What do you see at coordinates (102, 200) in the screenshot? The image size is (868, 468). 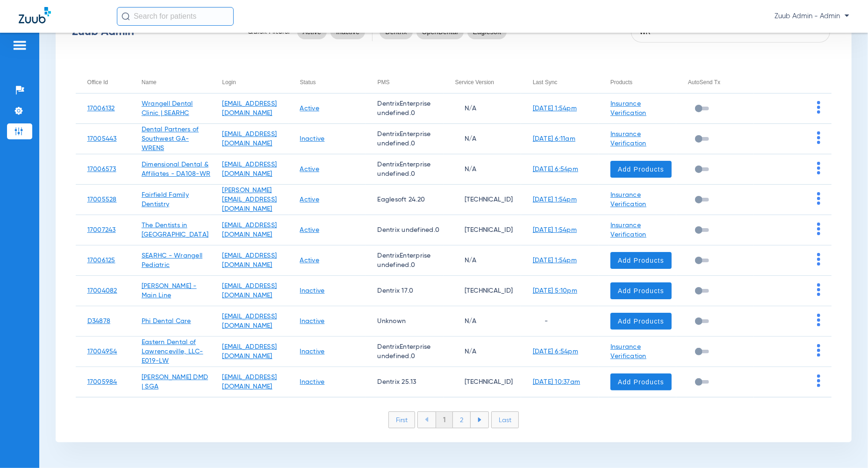 I see `a: 17005528` at bounding box center [102, 200].